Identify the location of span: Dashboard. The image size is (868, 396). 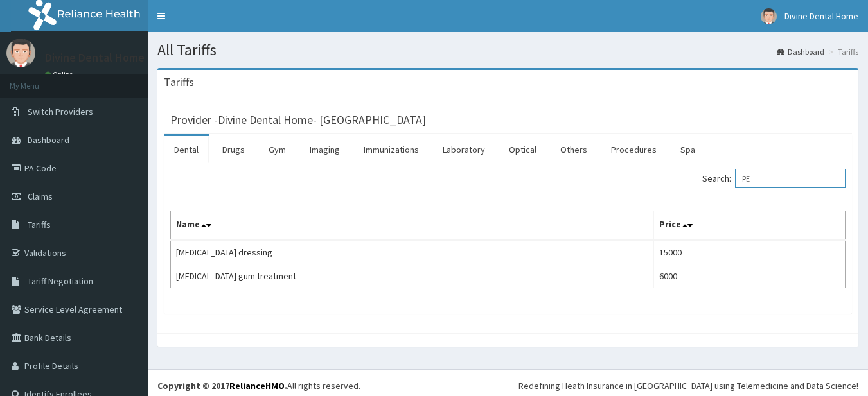
(48, 140).